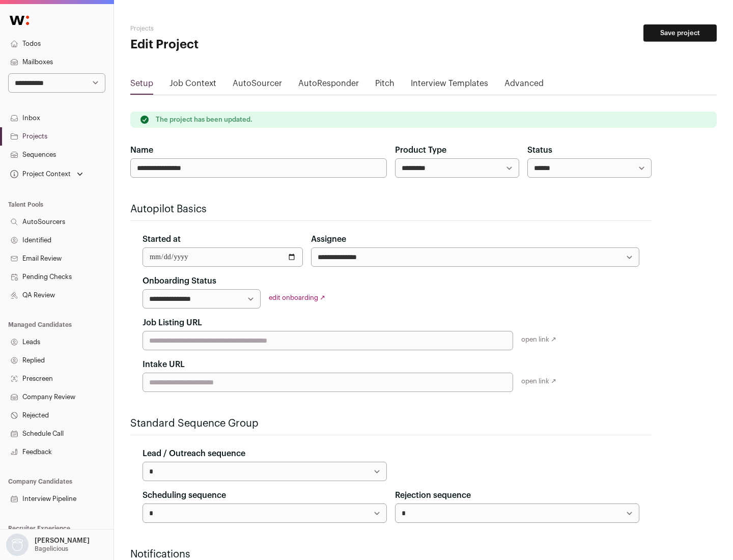 The width and height of the screenshot is (733, 560). Describe the element at coordinates (296, 297) in the screenshot. I see `a: edit onboarding ↗` at that location.